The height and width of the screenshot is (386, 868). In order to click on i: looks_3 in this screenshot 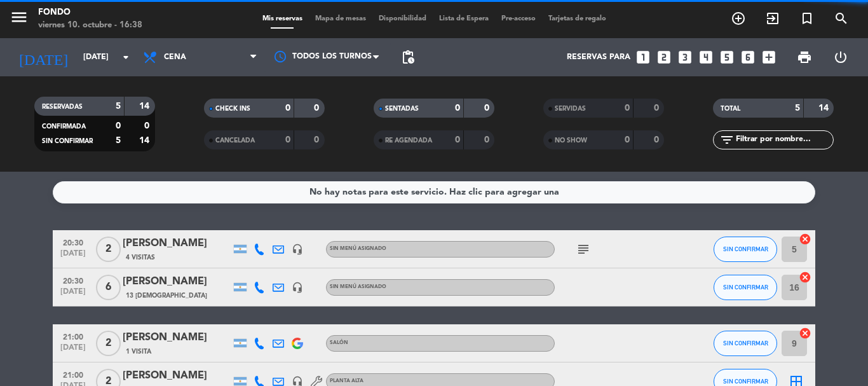, I will do `click(686, 58)`.